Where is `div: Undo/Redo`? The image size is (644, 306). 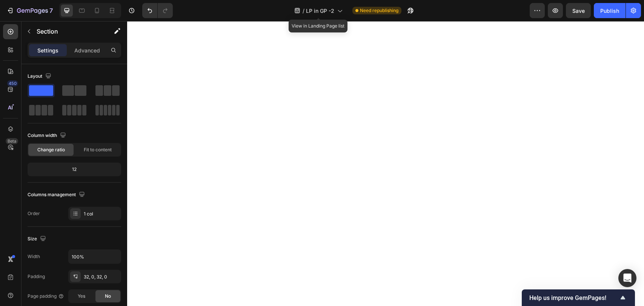
div: Undo/Redo is located at coordinates (158, 11).